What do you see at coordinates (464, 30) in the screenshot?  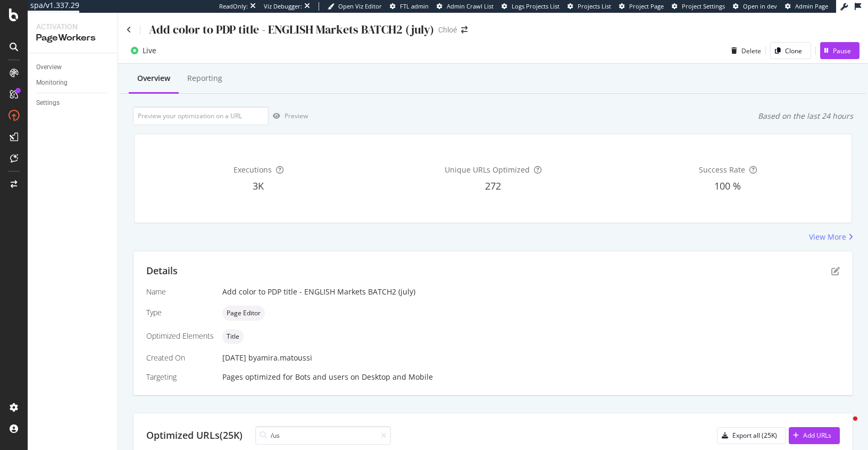 I see `div: arrow-right-arrow-left` at bounding box center [464, 30].